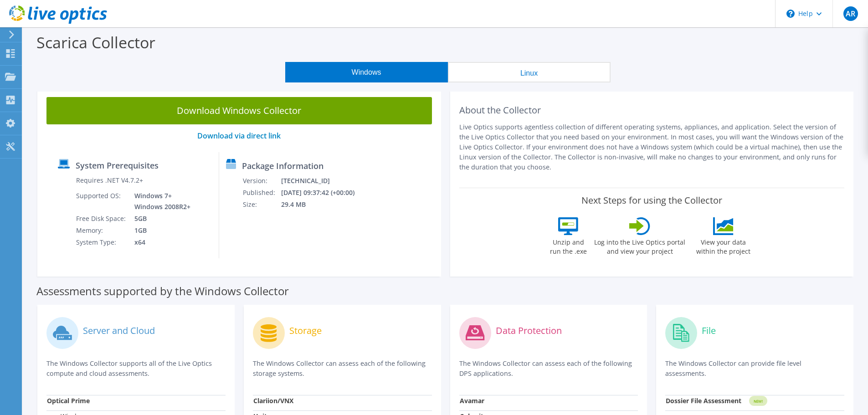  Describe the element at coordinates (239, 111) in the screenshot. I see `a: Download Windows Collector` at that location.